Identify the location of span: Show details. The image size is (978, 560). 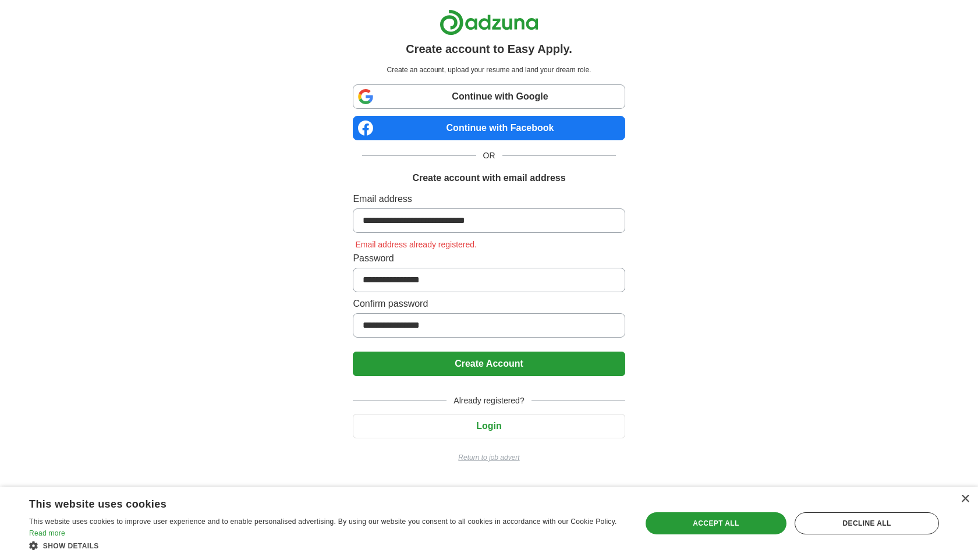
(71, 546).